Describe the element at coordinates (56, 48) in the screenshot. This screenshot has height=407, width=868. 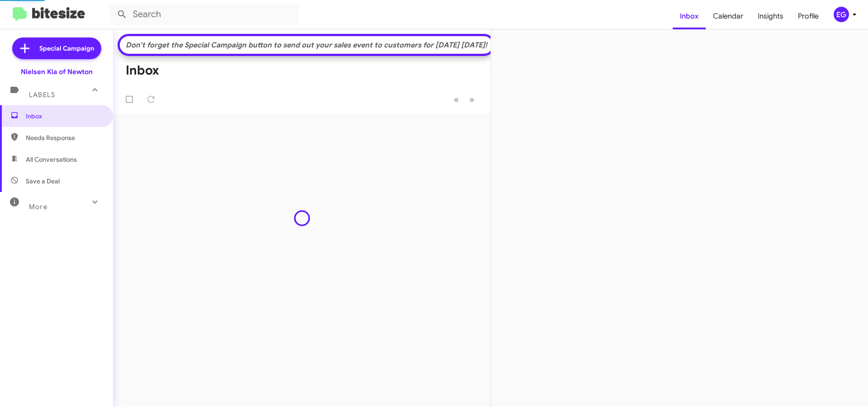
I see `a: Special Campaign` at that location.